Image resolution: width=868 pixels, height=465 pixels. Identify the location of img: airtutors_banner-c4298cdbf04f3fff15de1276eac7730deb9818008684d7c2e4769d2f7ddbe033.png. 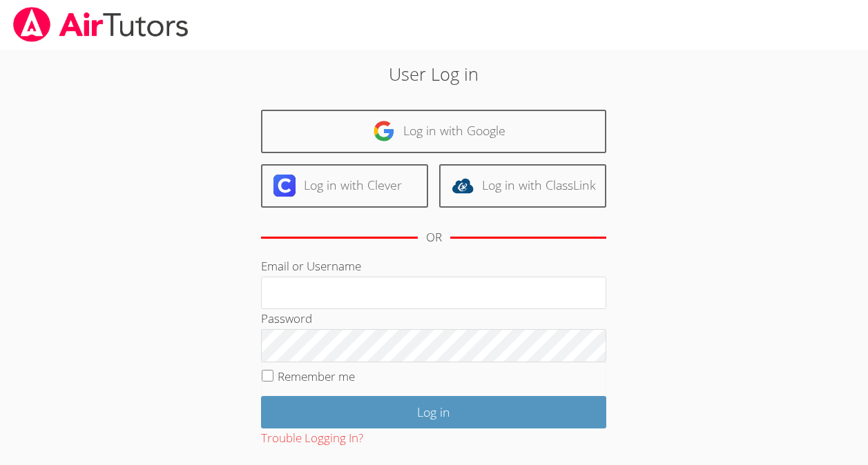
(101, 24).